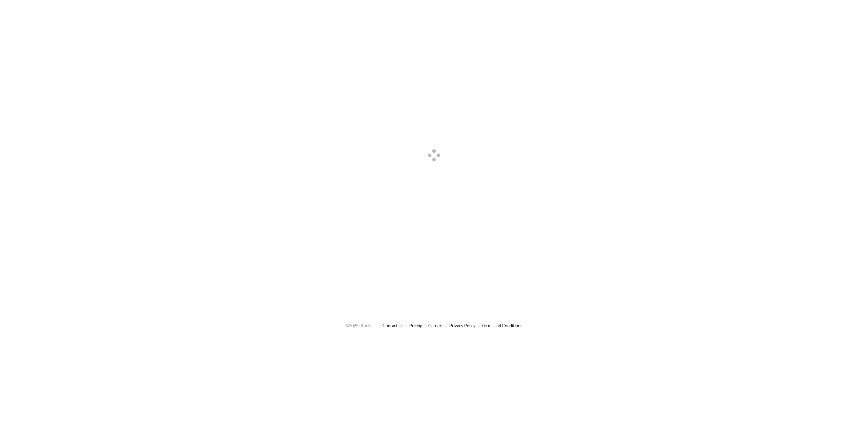 This screenshot has width=868, height=447. What do you see at coordinates (361, 326) in the screenshot?
I see `span: © 2025 Effortless` at bounding box center [361, 326].